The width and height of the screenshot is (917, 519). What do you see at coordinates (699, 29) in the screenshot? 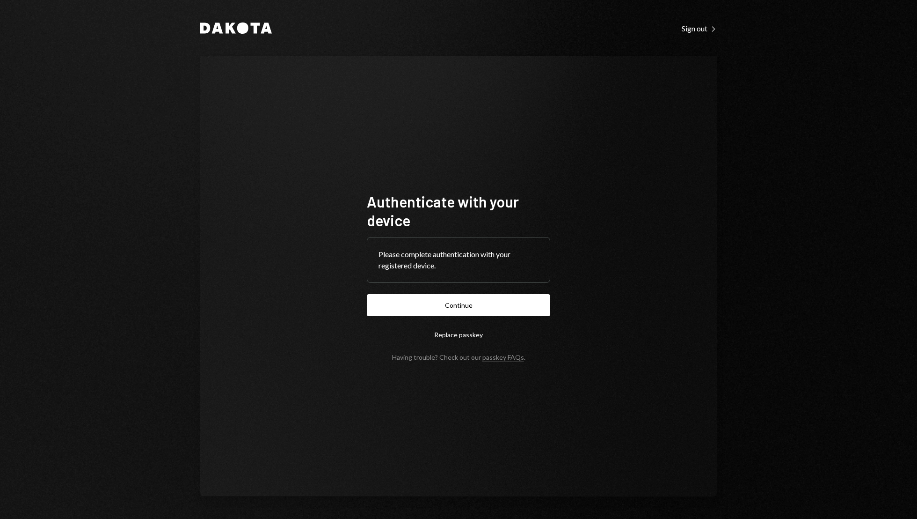
I see `div: Sign out` at bounding box center [699, 29].